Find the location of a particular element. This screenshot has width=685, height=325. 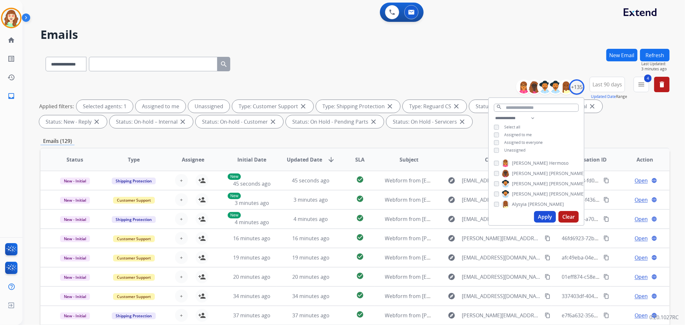

mat-icon: inbox is located at coordinates (11, 96).